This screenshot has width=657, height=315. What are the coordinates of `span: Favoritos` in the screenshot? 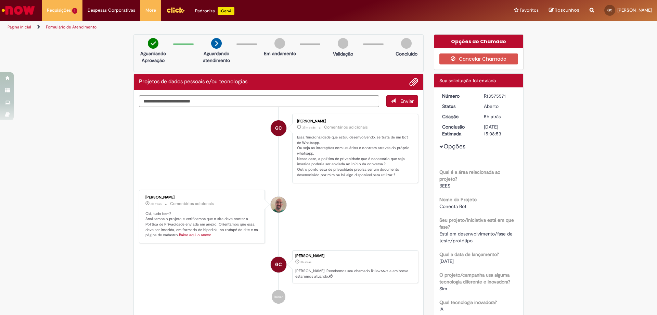 It's located at (529, 10).